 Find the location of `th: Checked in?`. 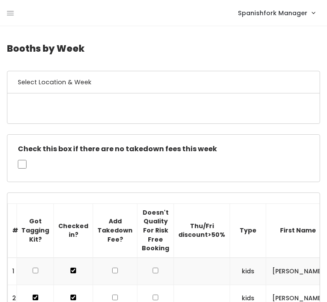

th: Checked in? is located at coordinates (73, 230).